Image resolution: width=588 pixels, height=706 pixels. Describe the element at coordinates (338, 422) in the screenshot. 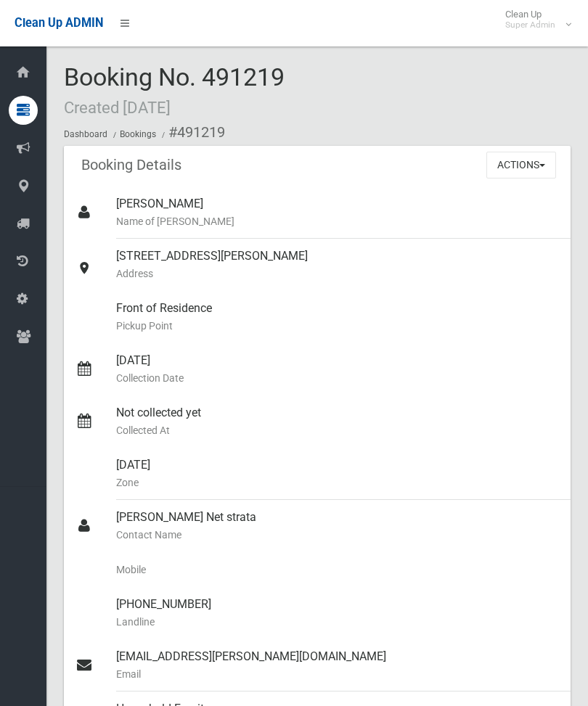

I see `div: Not collected yet` at that location.